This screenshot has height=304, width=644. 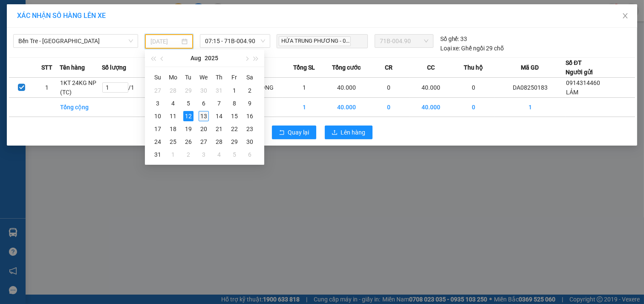 I want to click on div: 21, so click(x=219, y=129).